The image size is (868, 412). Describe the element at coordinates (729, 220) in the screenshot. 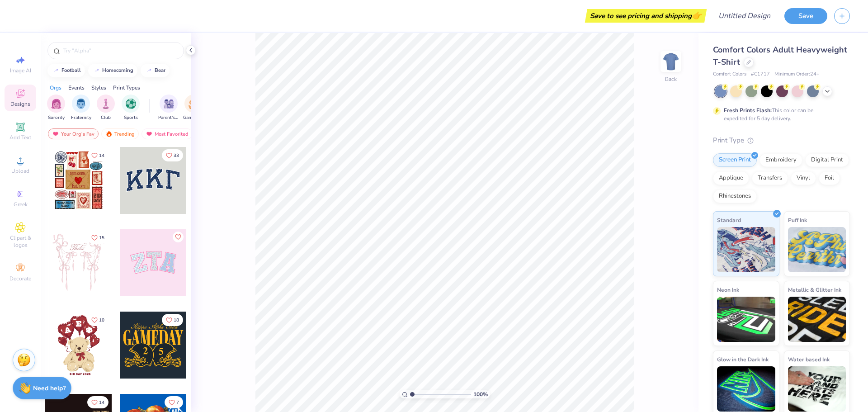

I see `span: Standard` at that location.